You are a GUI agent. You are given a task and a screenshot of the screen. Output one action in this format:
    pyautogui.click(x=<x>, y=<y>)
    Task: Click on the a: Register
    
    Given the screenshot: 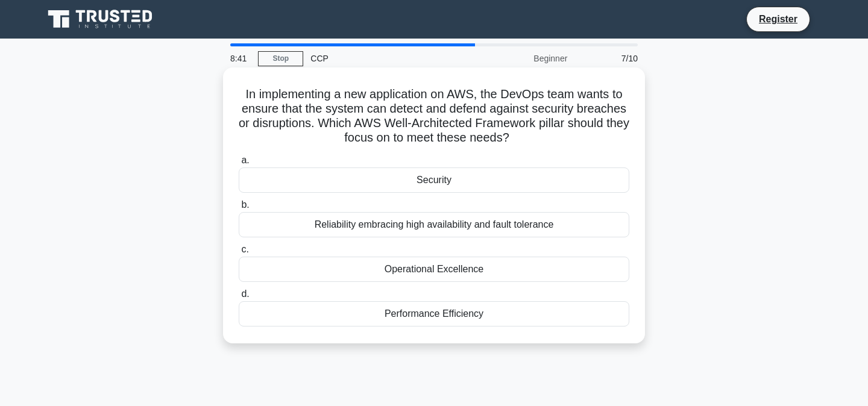 What is the action you would take?
    pyautogui.click(x=778, y=19)
    